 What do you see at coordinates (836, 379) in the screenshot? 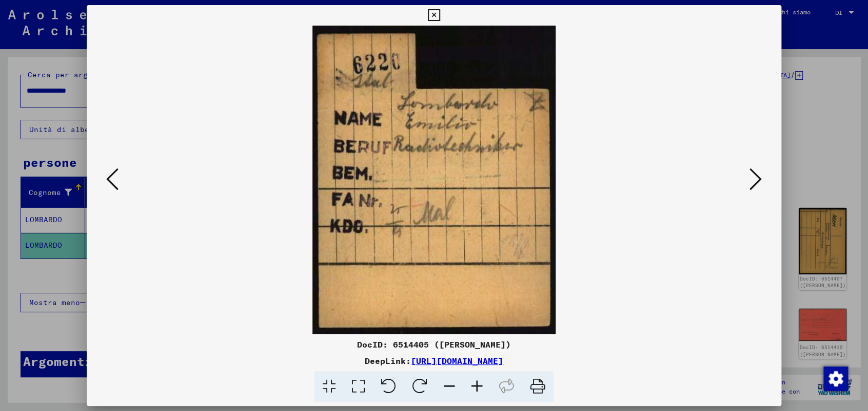
I see `img: Modifica consenso` at bounding box center [836, 379].